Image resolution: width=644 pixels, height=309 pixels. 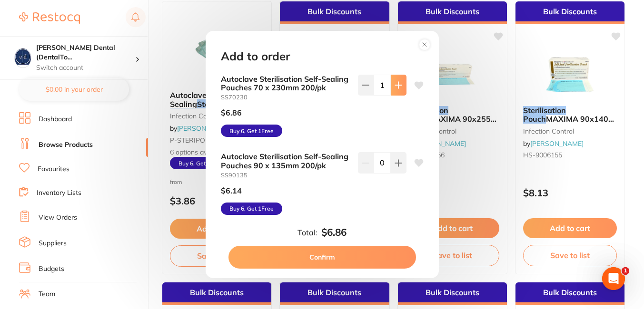 I want to click on b: Autoclave Sterilisation Self-Sealing Pouches 70 x 230mm 200/pk, so click(x=286, y=84).